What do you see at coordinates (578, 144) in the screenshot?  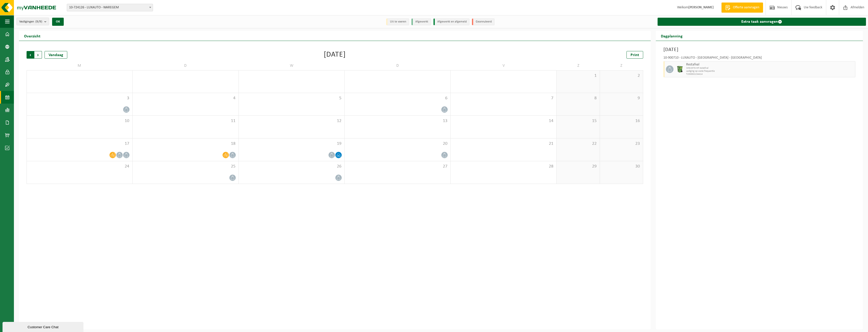 I see `span: 22` at bounding box center [578, 144].